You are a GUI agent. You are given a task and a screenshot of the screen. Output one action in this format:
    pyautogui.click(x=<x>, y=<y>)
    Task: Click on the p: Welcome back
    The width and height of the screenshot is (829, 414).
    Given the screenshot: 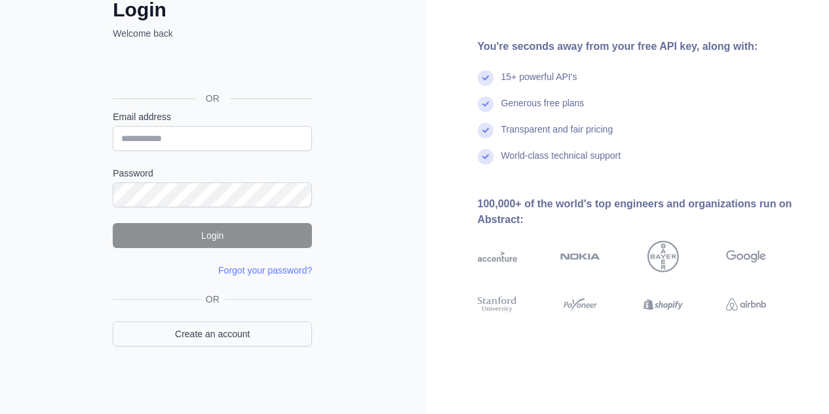 What is the action you would take?
    pyautogui.click(x=212, y=33)
    